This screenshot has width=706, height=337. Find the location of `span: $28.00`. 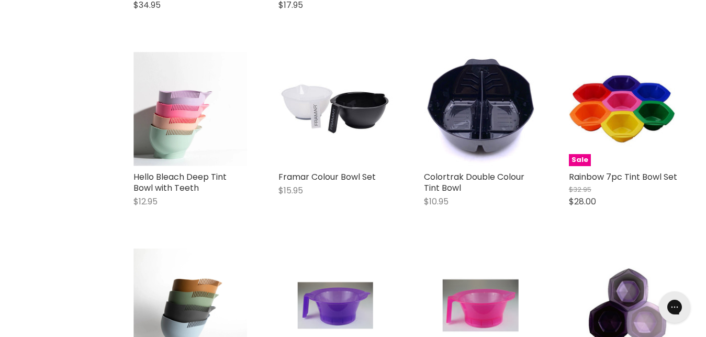

span: $28.00 is located at coordinates (583, 201).